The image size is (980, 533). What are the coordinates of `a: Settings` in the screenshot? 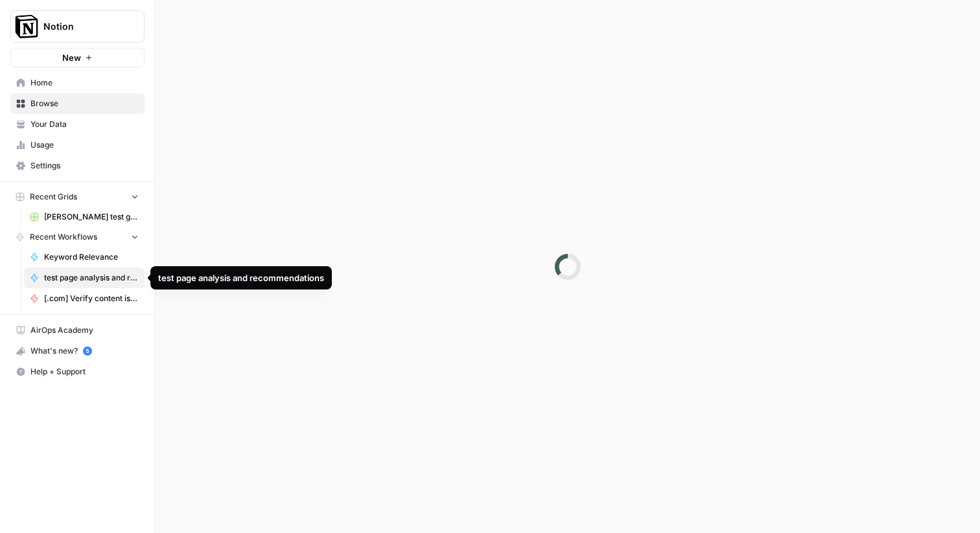 It's located at (77, 166).